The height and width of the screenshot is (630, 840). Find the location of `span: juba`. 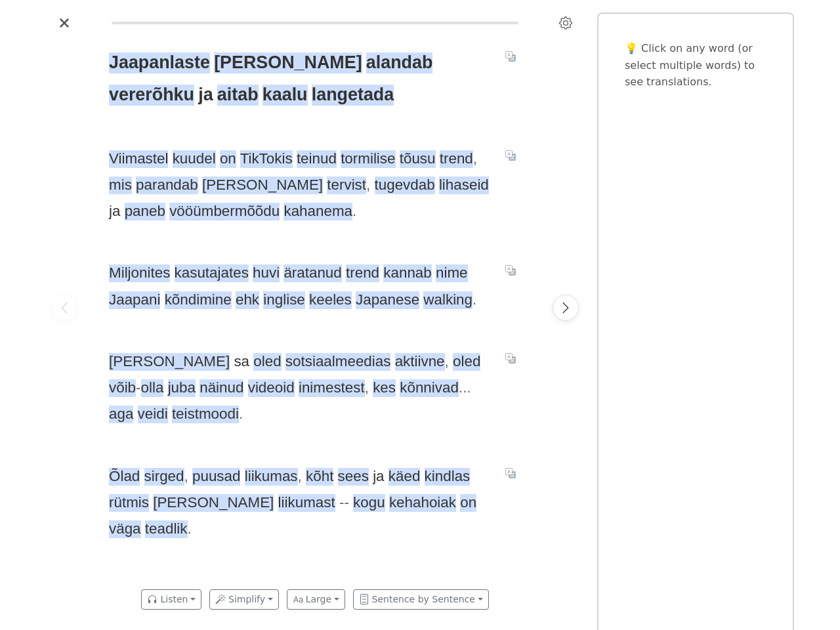

span: juba is located at coordinates (182, 387).